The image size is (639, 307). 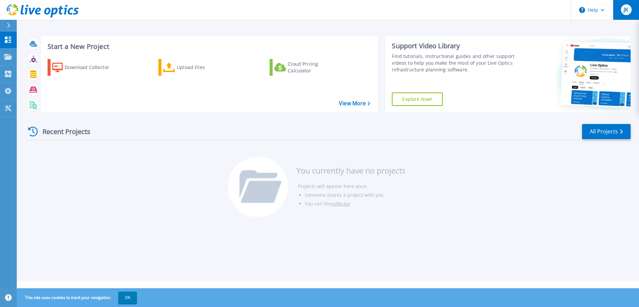 I want to click on a: Cloud Pricing Calculator, so click(x=307, y=67).